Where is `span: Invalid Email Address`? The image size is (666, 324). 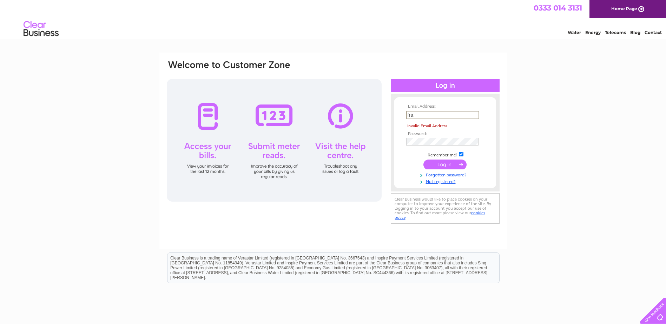 span: Invalid Email Address is located at coordinates (427, 126).